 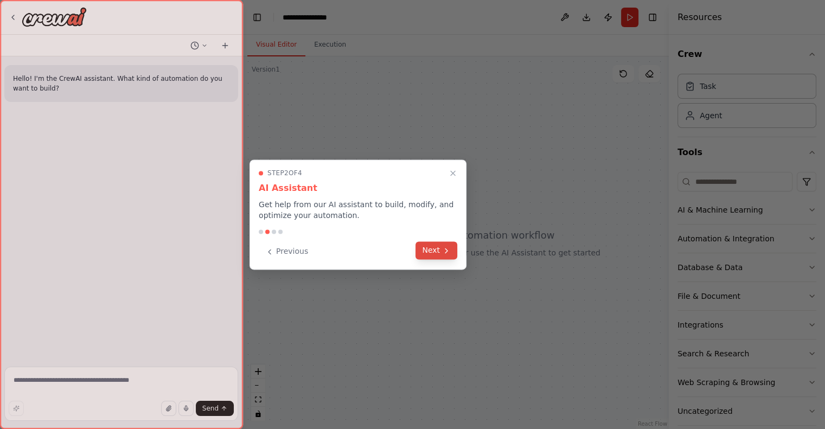 What do you see at coordinates (436, 250) in the screenshot?
I see `button: Next` at bounding box center [436, 250].